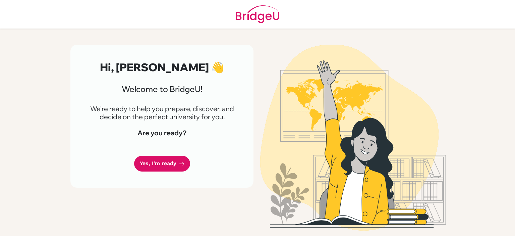 Image resolution: width=515 pixels, height=236 pixels. Describe the element at coordinates (162, 163) in the screenshot. I see `a: Yes, I'm ready` at that location.